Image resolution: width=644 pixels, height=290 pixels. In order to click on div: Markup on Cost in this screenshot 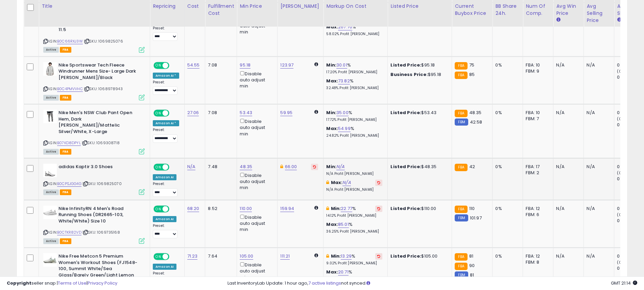, I will do `click(355, 6)`.